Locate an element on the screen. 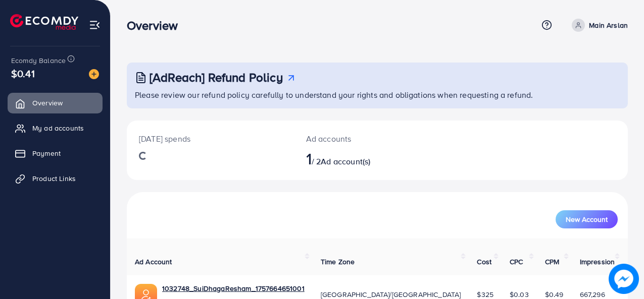 This screenshot has width=644, height=299. span: Ad account(s) is located at coordinates (346, 161).